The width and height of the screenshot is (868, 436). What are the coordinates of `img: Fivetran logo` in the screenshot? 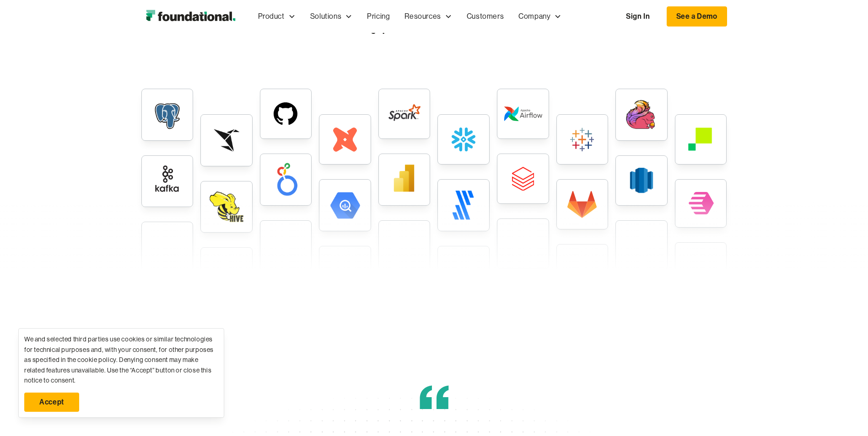 It's located at (463, 205).